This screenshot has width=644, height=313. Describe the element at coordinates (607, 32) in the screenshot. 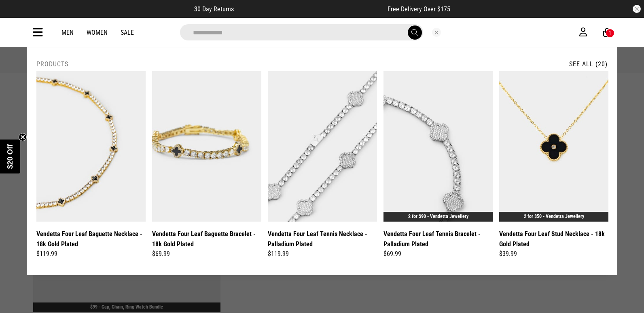

I see `a: 1` at that location.